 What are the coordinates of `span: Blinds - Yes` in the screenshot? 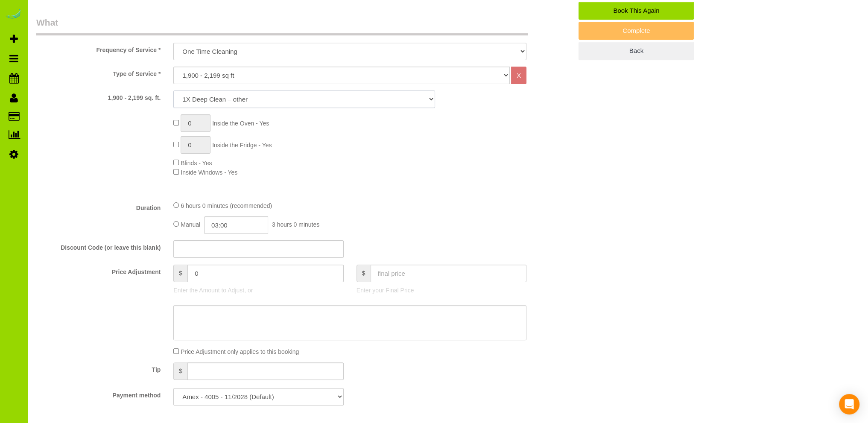 It's located at (196, 163).